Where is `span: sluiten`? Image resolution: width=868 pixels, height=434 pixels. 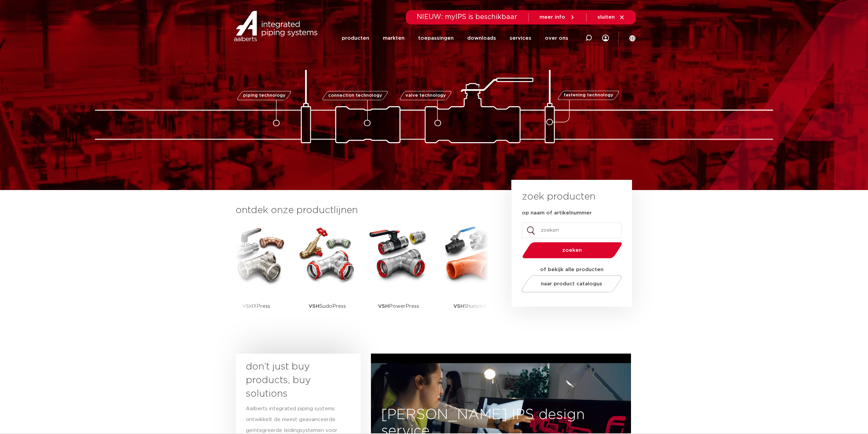 span: sluiten is located at coordinates (606, 17).